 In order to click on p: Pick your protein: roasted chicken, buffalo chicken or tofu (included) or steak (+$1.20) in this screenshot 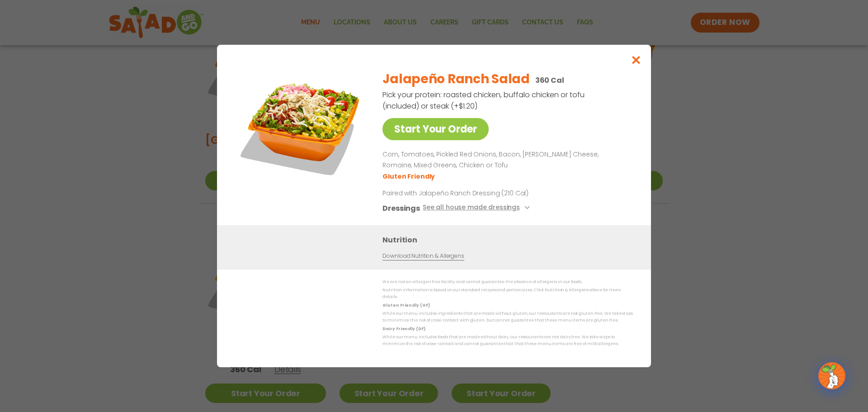, I will do `click(484, 101)`.